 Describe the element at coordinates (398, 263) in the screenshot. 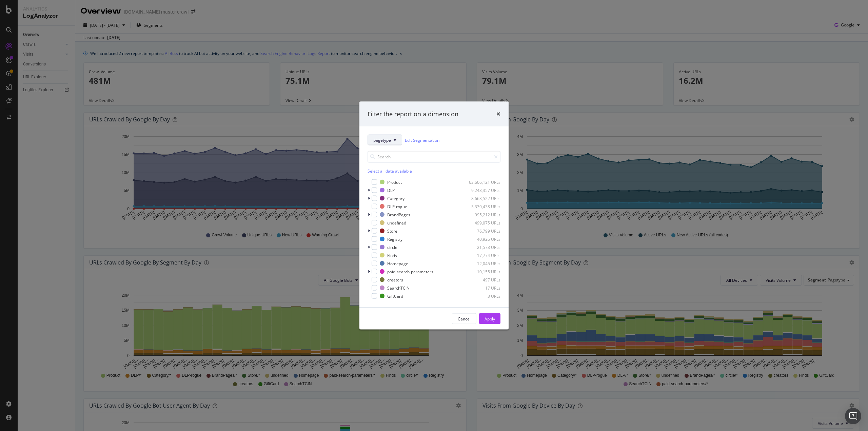

I see `div: Homepage` at that location.